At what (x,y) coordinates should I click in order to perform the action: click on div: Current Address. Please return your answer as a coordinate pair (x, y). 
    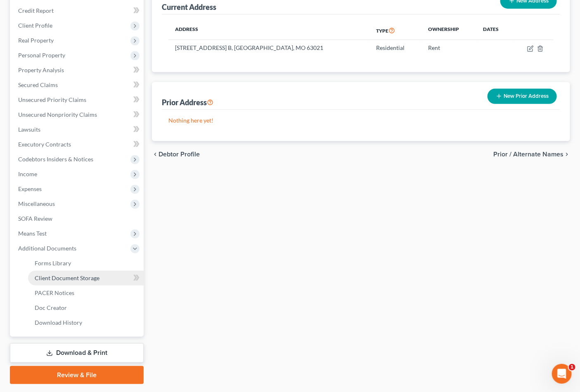
    Looking at the image, I should click on (189, 7).